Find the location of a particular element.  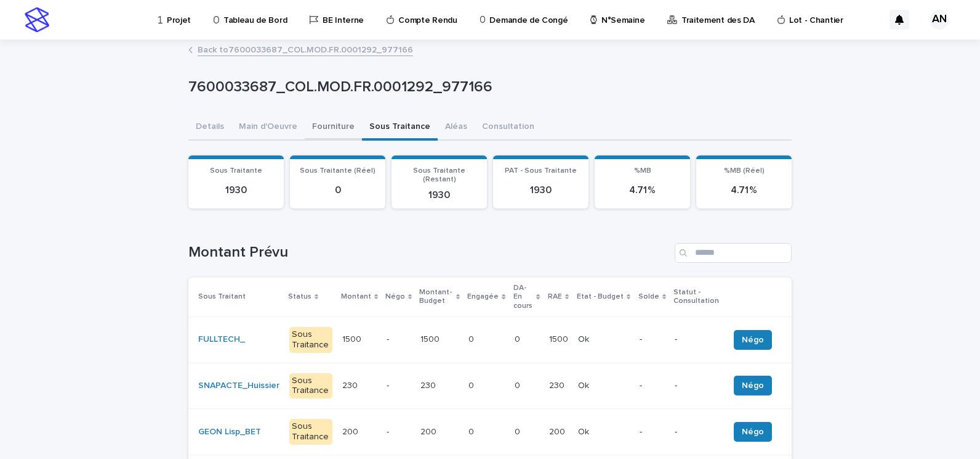

span: Sous Traitante (Réel) is located at coordinates (338, 171).